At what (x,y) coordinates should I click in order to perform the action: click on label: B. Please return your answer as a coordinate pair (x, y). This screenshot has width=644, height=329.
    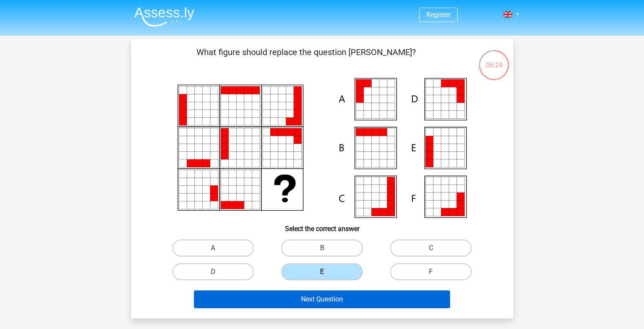
    Looking at the image, I should click on (322, 248).